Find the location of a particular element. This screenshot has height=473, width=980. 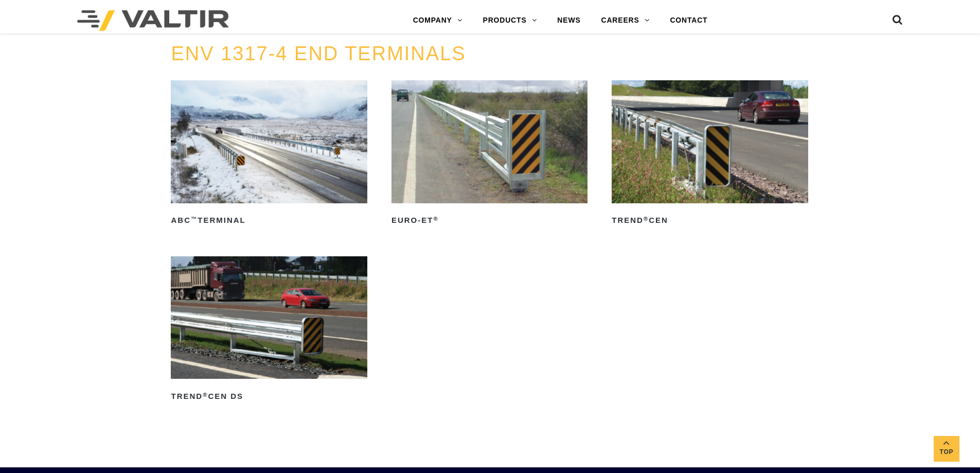

a: CONTACT is located at coordinates (689, 21).